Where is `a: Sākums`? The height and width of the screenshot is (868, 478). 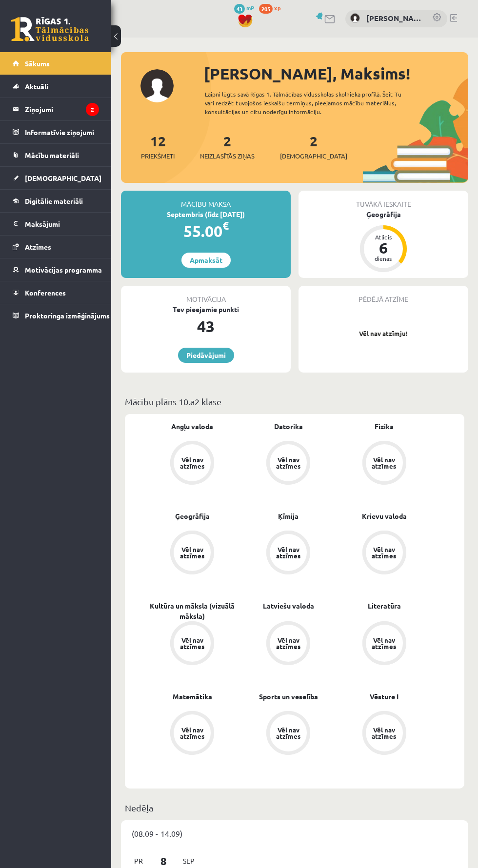 a: Sākums is located at coordinates (56, 64).